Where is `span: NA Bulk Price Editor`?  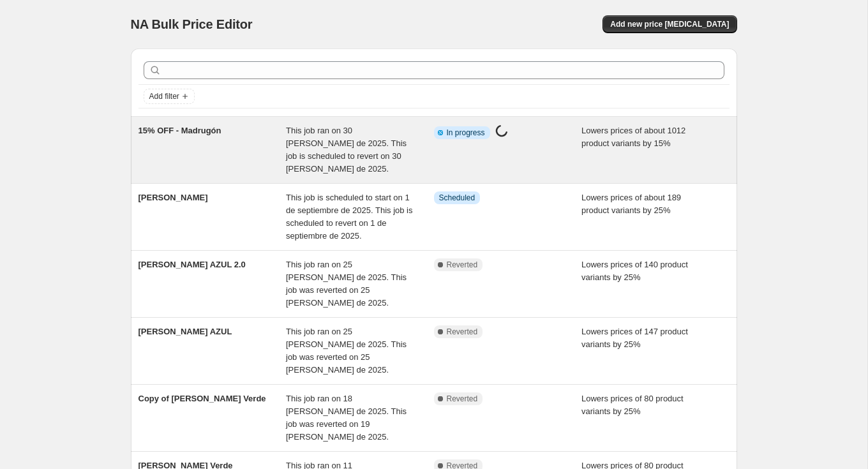
span: NA Bulk Price Editor is located at coordinates (192, 24).